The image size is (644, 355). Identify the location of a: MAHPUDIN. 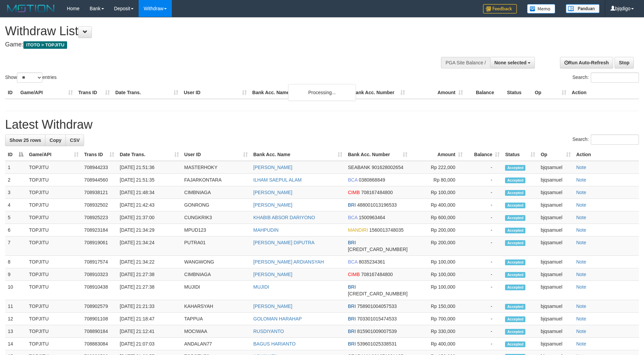
(265, 230).